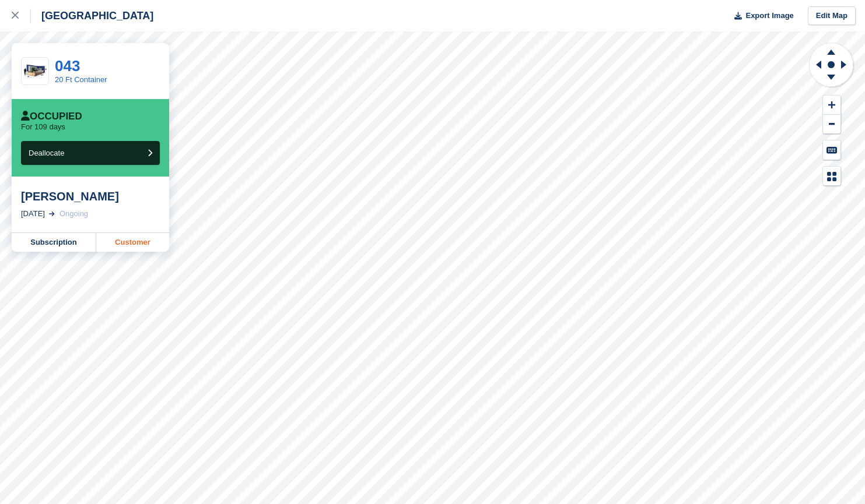 The height and width of the screenshot is (504, 865). Describe the element at coordinates (74, 214) in the screenshot. I see `div: Ongoing` at that location.